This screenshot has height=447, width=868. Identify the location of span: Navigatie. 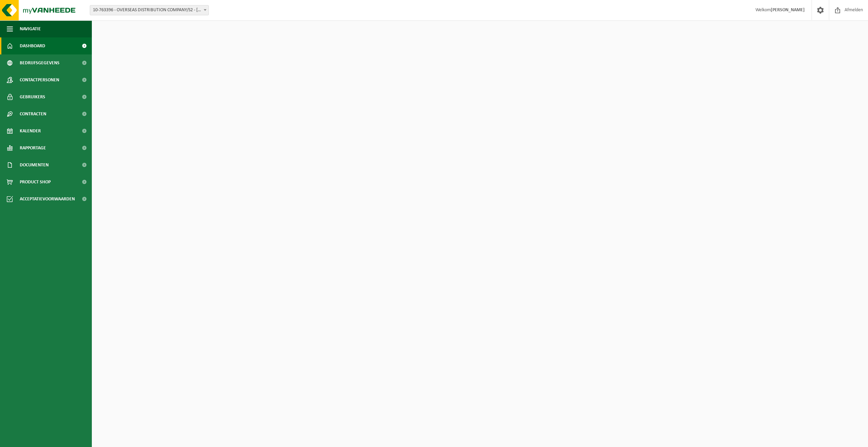
(30, 29).